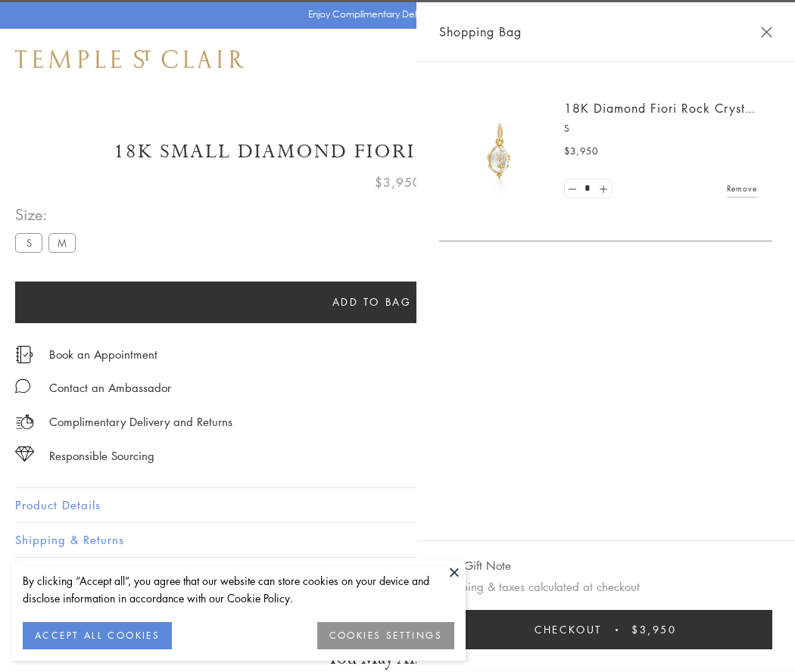 This screenshot has width=795, height=672. I want to click on button: COOKIES SETTINGS, so click(385, 636).